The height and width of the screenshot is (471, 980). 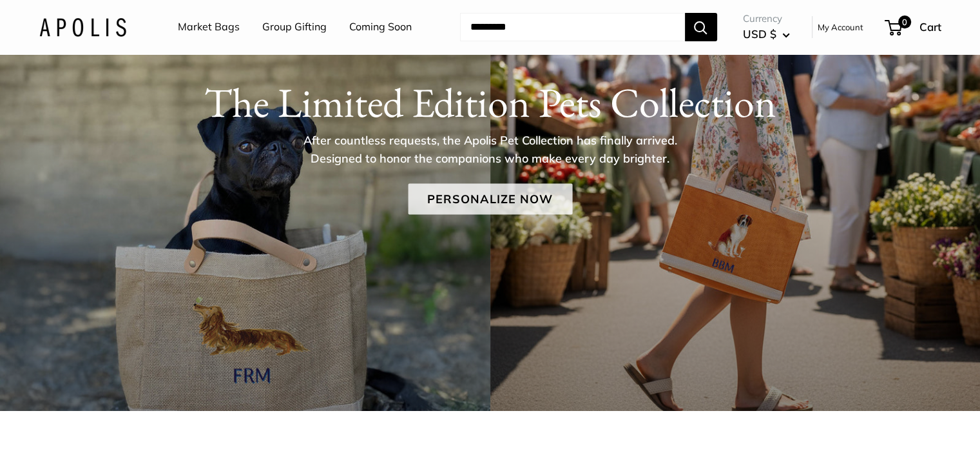 What do you see at coordinates (760, 33) in the screenshot?
I see `span: USD $` at bounding box center [760, 33].